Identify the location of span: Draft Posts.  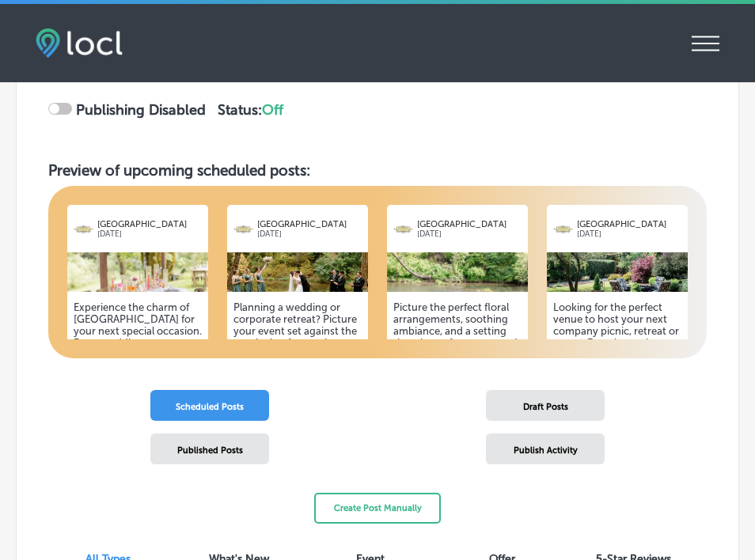
(545, 406).